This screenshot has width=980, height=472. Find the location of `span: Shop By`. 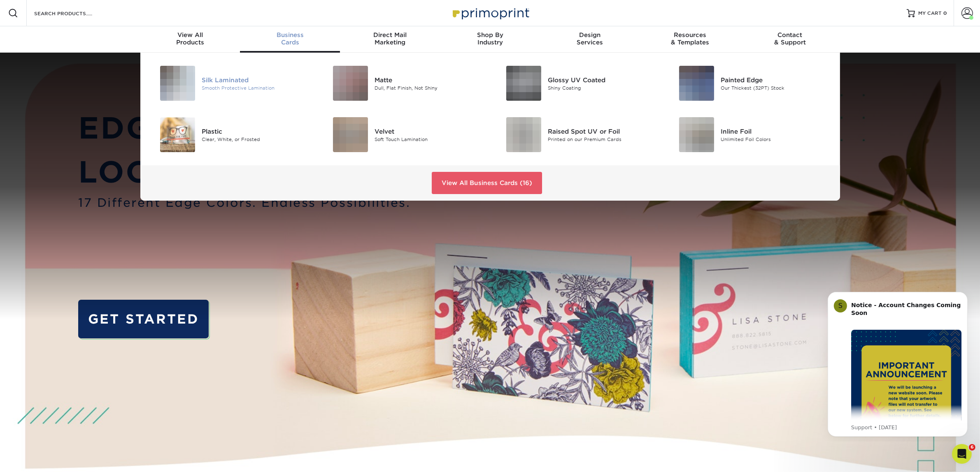

span: Shop By is located at coordinates (490, 35).